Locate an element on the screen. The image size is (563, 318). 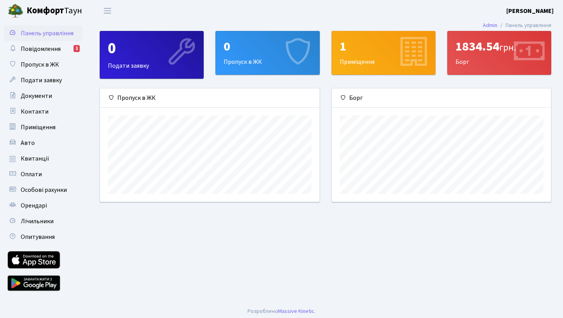
nav: breadcrumb is located at coordinates (517, 25).